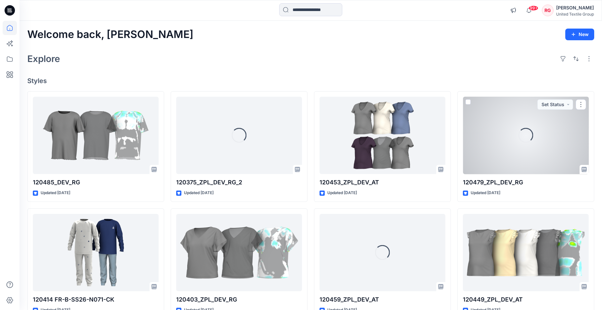 Image resolution: width=602 pixels, height=310 pixels. Describe the element at coordinates (382, 183) in the screenshot. I see `p: 120453_ZPL_DEV_AT` at that location.